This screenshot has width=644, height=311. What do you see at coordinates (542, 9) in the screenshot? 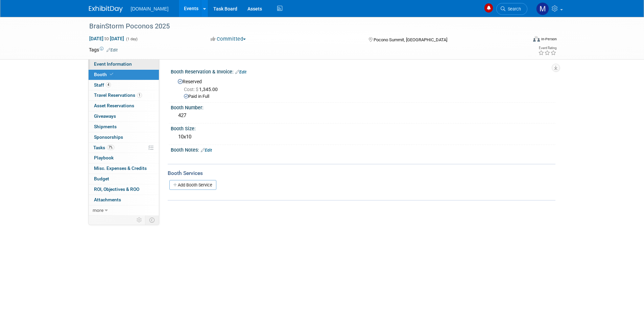
I see `img: Mark Menzella` at bounding box center [542, 9].